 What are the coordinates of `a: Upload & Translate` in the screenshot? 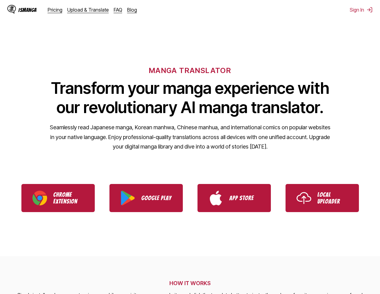 It's located at (88, 10).